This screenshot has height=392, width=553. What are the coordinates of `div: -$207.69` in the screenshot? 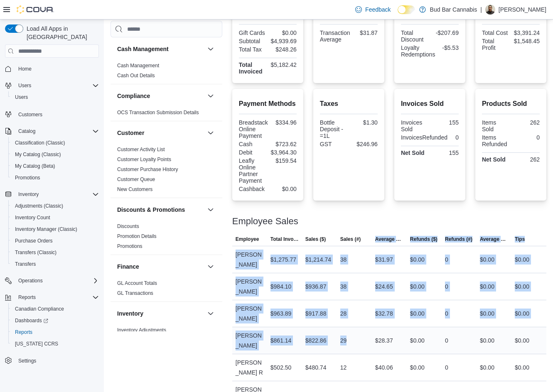 It's located at (445, 33).